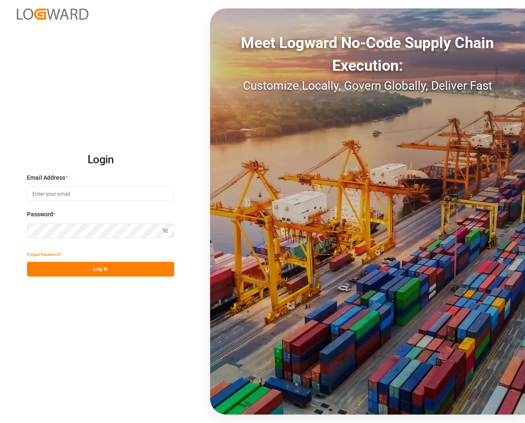  I want to click on img: Logward_new_orange.png, so click(53, 14).